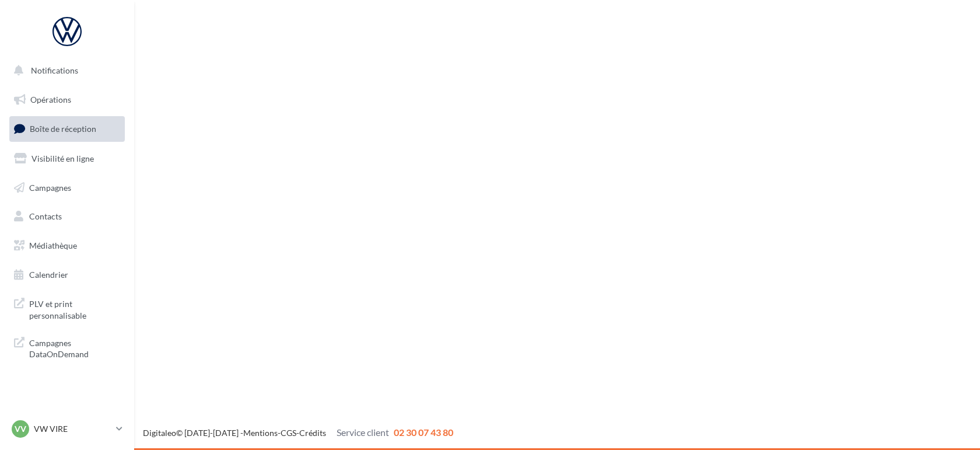 The height and width of the screenshot is (450, 980). Describe the element at coordinates (67, 275) in the screenshot. I see `a: Calendrier` at that location.